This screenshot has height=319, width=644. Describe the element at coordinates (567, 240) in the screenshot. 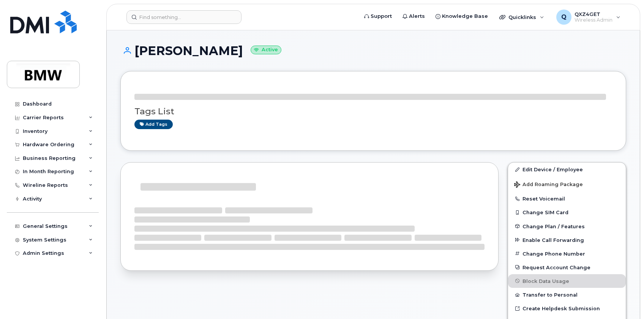

I see `button: Enable Call Forwarding` at that location.